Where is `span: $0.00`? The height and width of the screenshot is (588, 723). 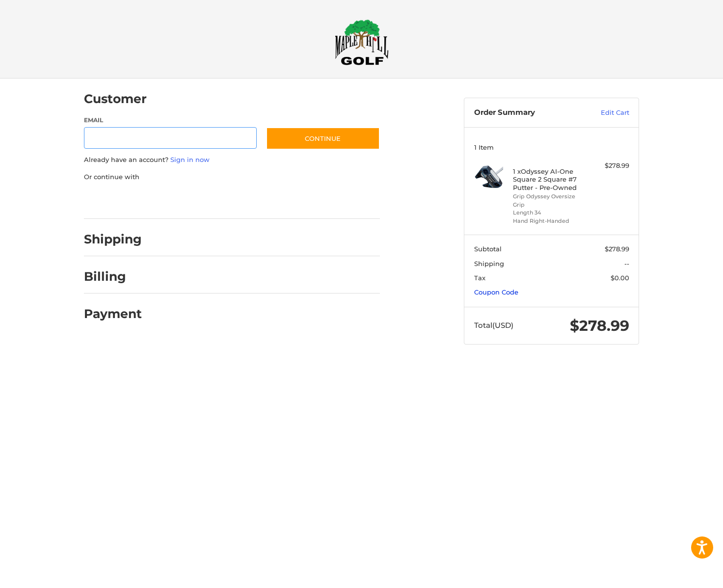 span: $0.00 is located at coordinates (620, 277).